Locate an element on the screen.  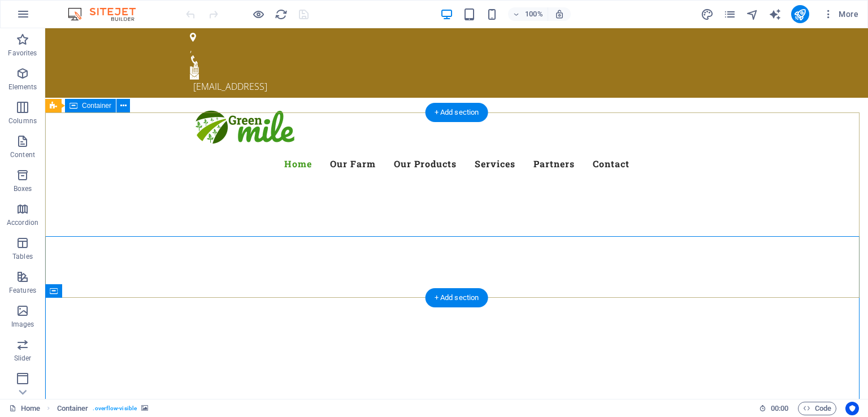
span: Click to select. Double-click to edit is located at coordinates (73, 408).